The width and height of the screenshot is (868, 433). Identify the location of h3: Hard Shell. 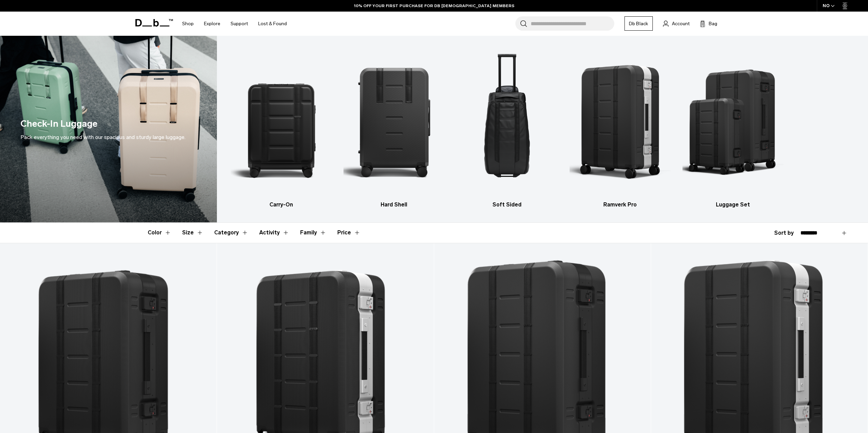
(394, 205).